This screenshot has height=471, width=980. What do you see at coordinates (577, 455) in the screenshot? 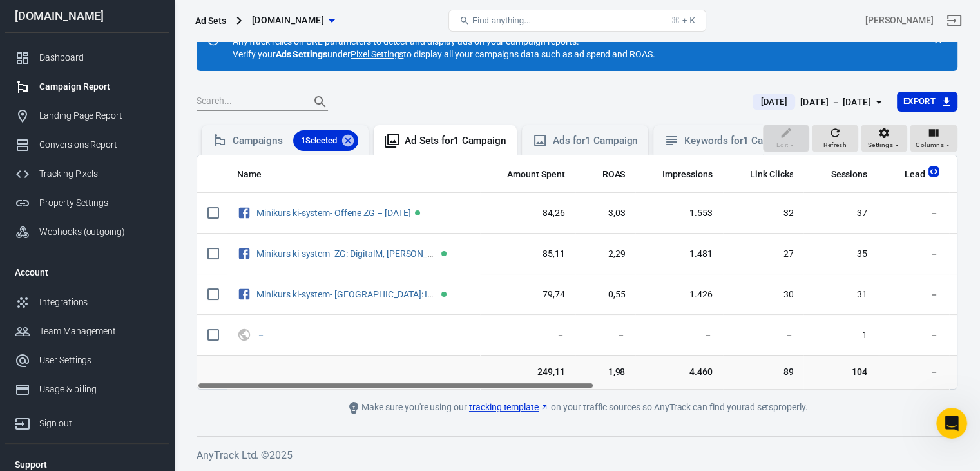
I see `h6: AnyTrack Ltd. © 2025` at bounding box center [577, 455].